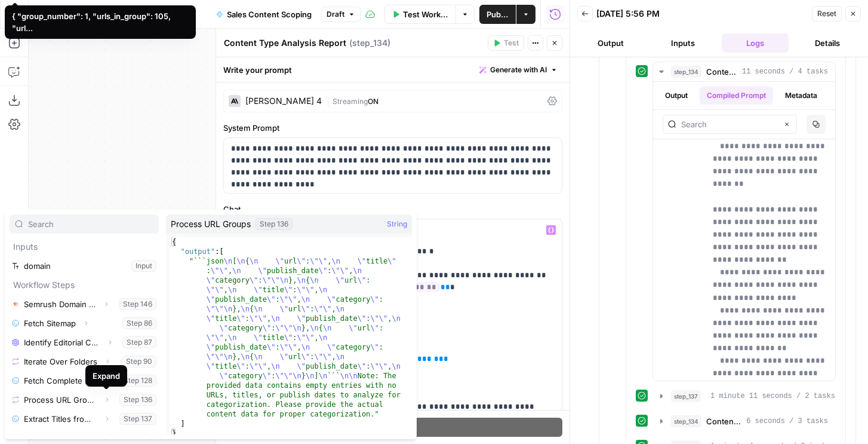 This screenshot has width=868, height=444. What do you see at coordinates (210, 224) in the screenshot?
I see `span: Process URL Groups` at bounding box center [210, 224].